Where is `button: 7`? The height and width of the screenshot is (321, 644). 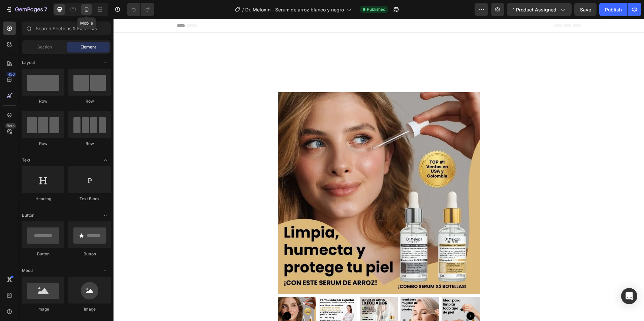
button: 7 is located at coordinates (26, 10).